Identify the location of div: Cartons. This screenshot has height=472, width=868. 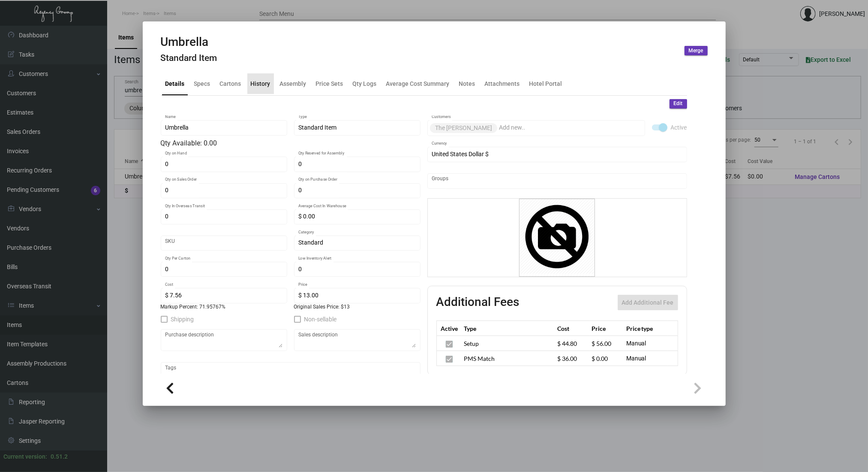
(231, 83).